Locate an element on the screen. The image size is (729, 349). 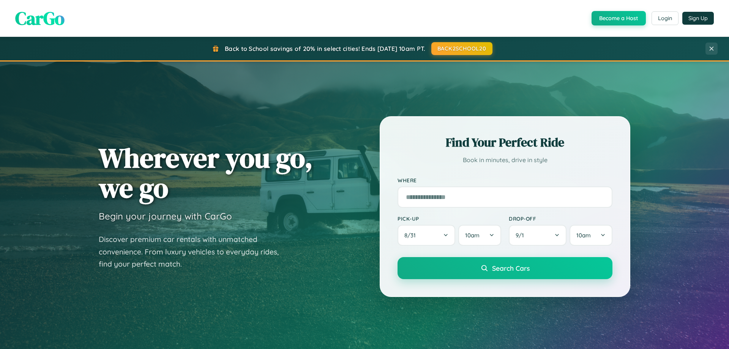
h3: Begin your journey with CarGo is located at coordinates (165, 216).